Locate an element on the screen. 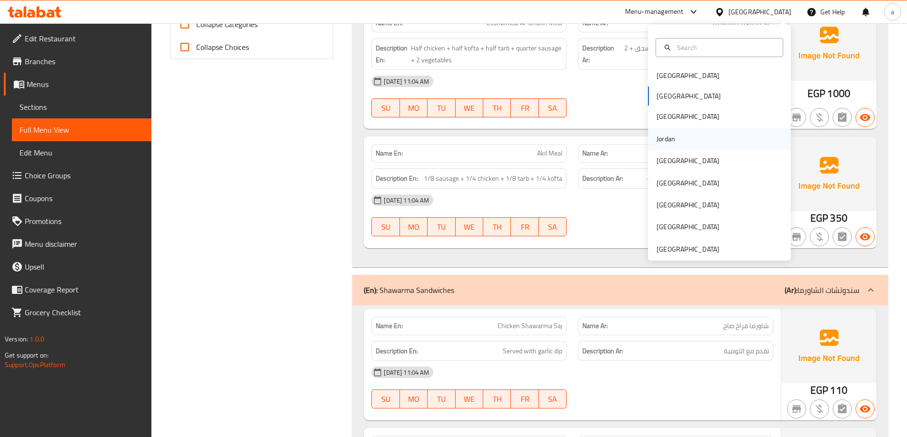 This screenshot has width=907, height=437. span: Coupons is located at coordinates (84, 198).